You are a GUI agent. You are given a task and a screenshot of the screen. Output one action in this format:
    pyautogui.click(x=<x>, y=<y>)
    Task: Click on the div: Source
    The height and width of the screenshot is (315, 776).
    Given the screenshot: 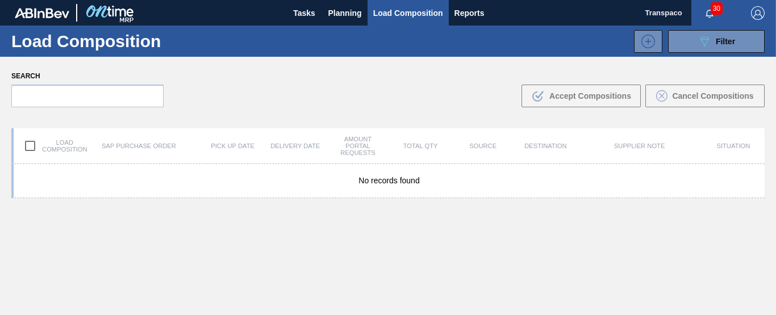 What is the action you would take?
    pyautogui.click(x=483, y=146)
    